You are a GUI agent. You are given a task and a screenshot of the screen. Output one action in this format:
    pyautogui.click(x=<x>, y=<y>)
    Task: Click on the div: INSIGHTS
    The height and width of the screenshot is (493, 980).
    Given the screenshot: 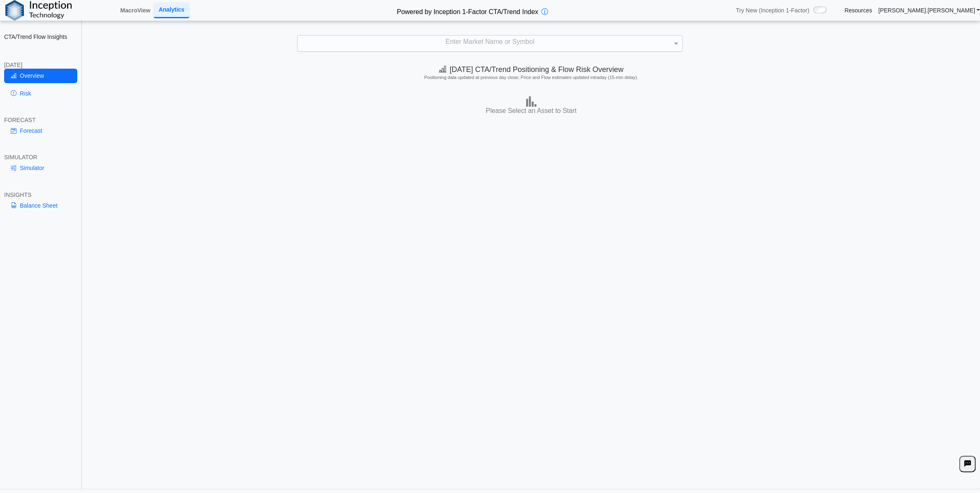 What is the action you would take?
    pyautogui.click(x=41, y=195)
    